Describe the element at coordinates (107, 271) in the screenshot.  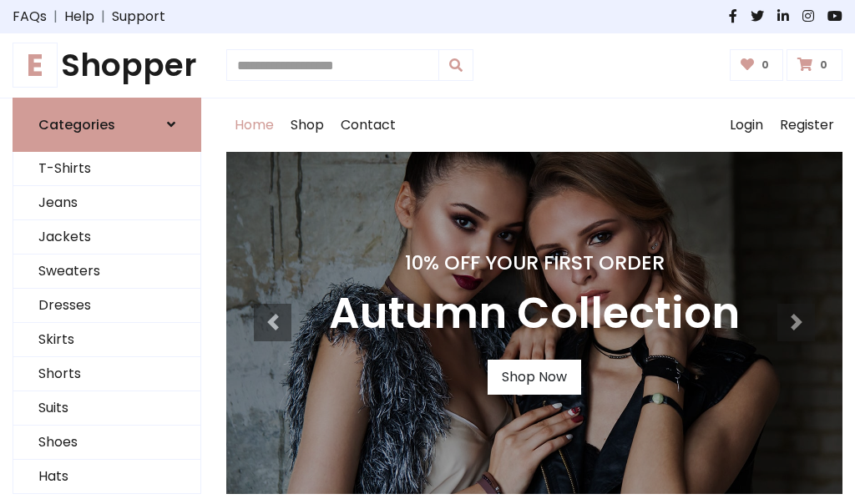
I see `a: Sweaters` at that location.